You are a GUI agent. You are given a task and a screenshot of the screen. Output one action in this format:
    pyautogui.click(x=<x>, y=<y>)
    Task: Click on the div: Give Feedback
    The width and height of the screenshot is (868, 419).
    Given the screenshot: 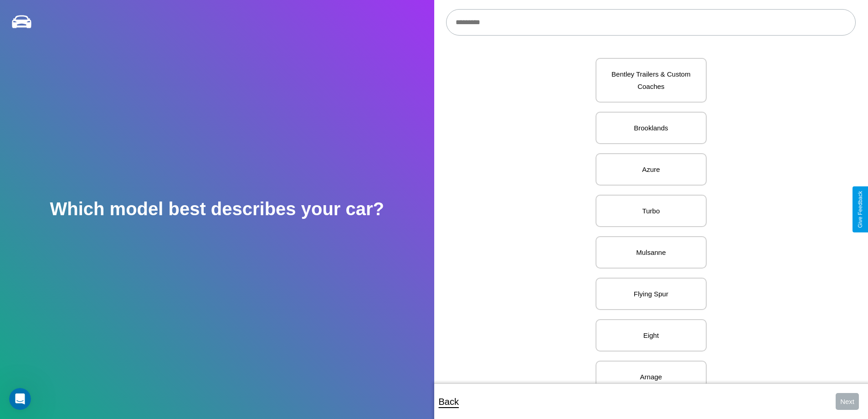 What is the action you would take?
    pyautogui.click(x=860, y=209)
    